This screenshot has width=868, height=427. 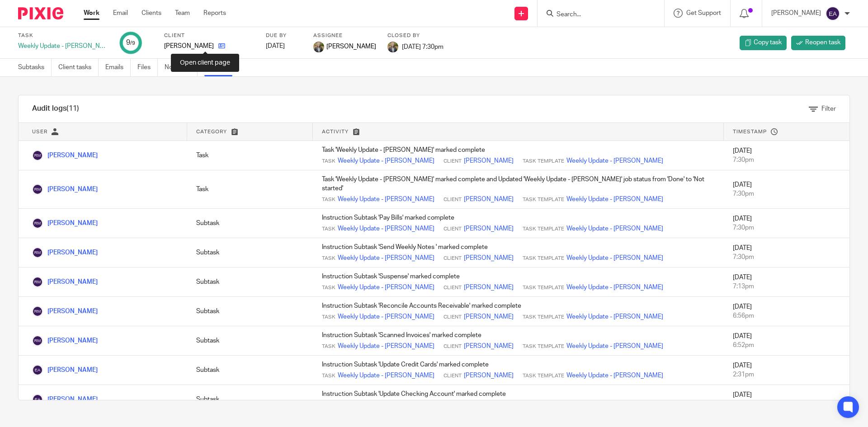 I want to click on span: Reopen task, so click(x=823, y=42).